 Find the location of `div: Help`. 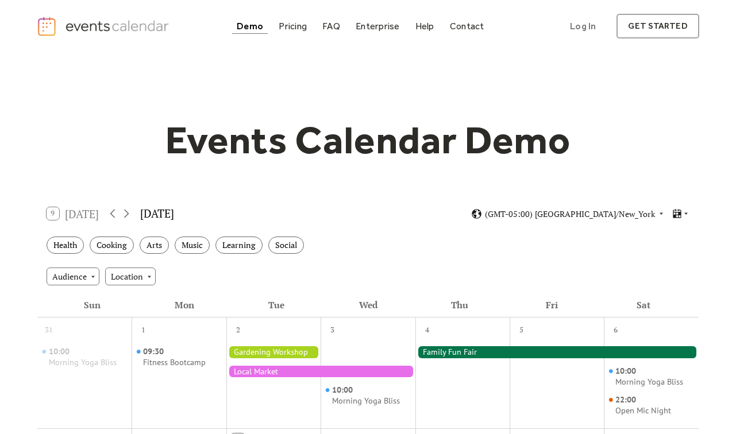

div: Help is located at coordinates (424, 26).